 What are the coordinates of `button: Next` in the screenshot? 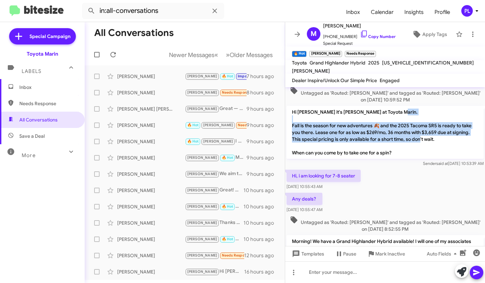 It's located at (249, 55).